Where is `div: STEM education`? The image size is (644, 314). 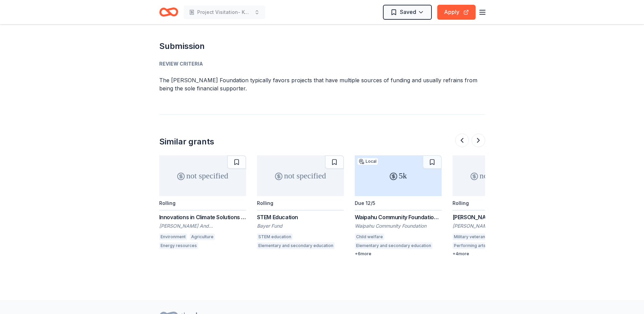 div: STEM education is located at coordinates (275, 237).